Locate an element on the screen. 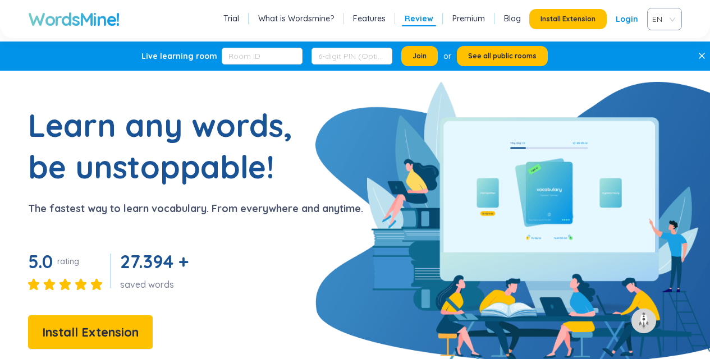 The image size is (710, 359). a: Blog is located at coordinates (513, 19).